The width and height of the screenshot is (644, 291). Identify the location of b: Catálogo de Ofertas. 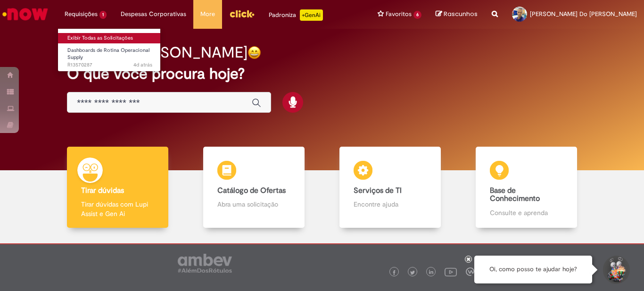
(252, 190).